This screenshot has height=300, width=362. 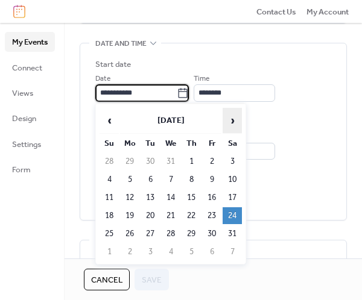 I want to click on td: 16, so click(x=212, y=198).